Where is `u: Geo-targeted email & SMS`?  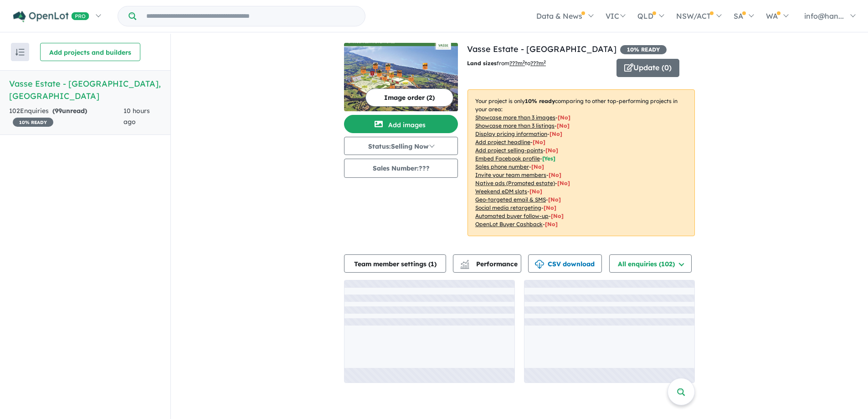 u: Geo-targeted email & SMS is located at coordinates (510, 200).